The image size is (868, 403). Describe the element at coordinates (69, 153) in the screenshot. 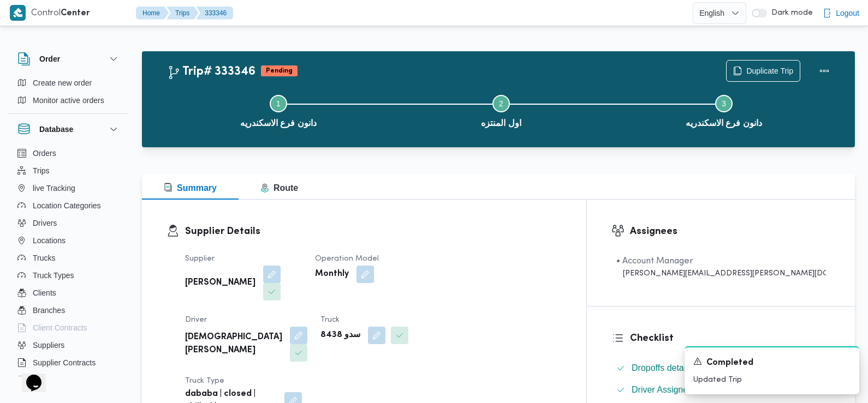

I see `button: Orders` at that location.